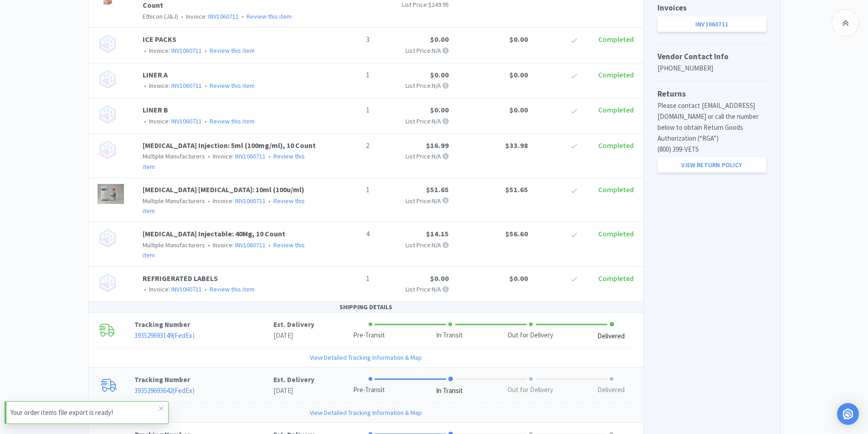  I want to click on span: LINER A, so click(155, 75).